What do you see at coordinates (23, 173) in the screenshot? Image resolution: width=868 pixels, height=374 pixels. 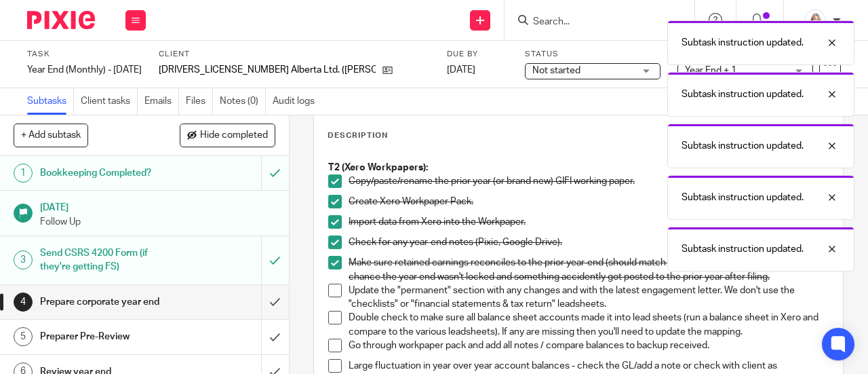 I see `div: 1` at bounding box center [23, 173].